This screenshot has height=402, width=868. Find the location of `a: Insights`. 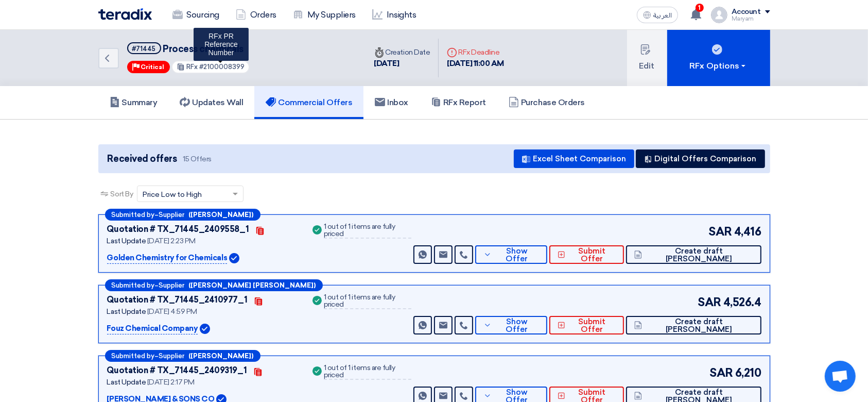

a: Insights is located at coordinates (394, 14).